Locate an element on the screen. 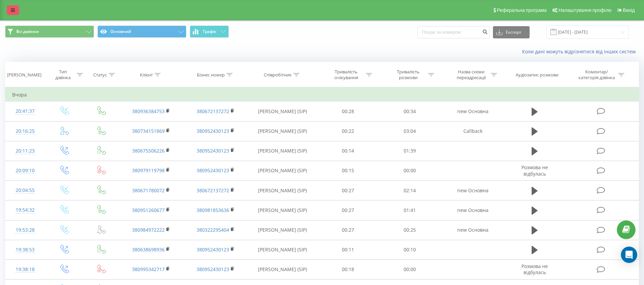  td: 00:15 is located at coordinates (348, 171).